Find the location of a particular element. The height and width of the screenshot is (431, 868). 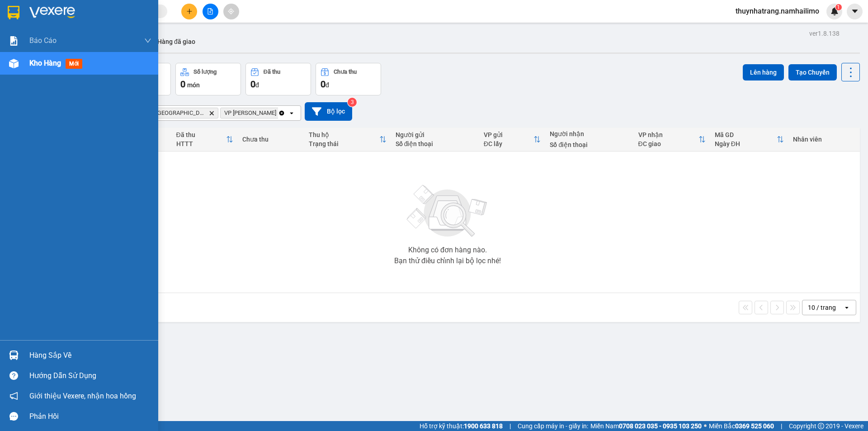

strong: 0369 525 060 is located at coordinates (754, 426).